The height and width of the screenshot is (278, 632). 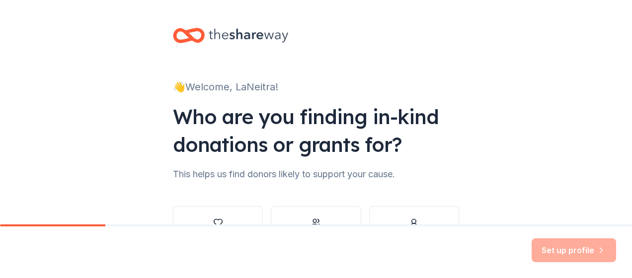 I want to click on div: Who are you finding in-kind donations or grants for?, so click(x=316, y=131).